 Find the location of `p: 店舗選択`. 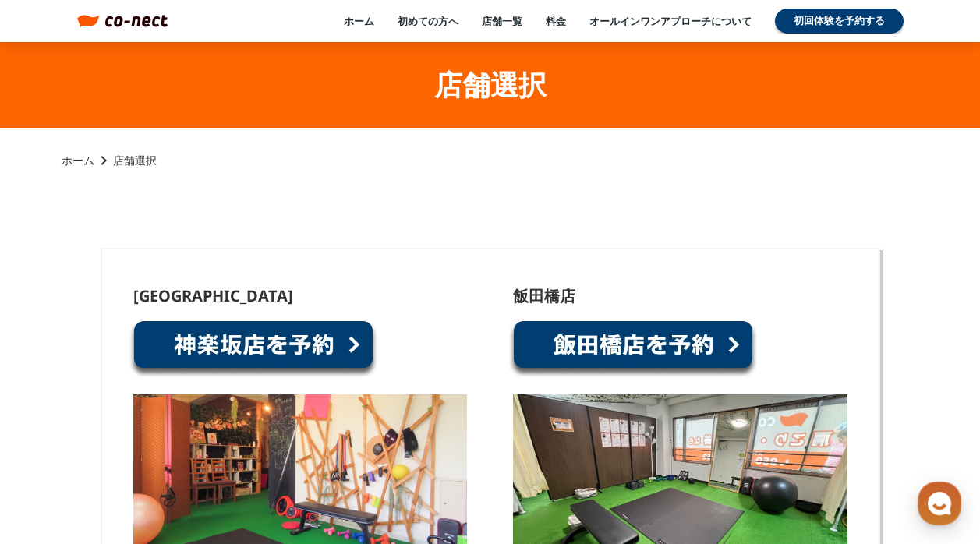

p: 店舗選択 is located at coordinates (135, 161).